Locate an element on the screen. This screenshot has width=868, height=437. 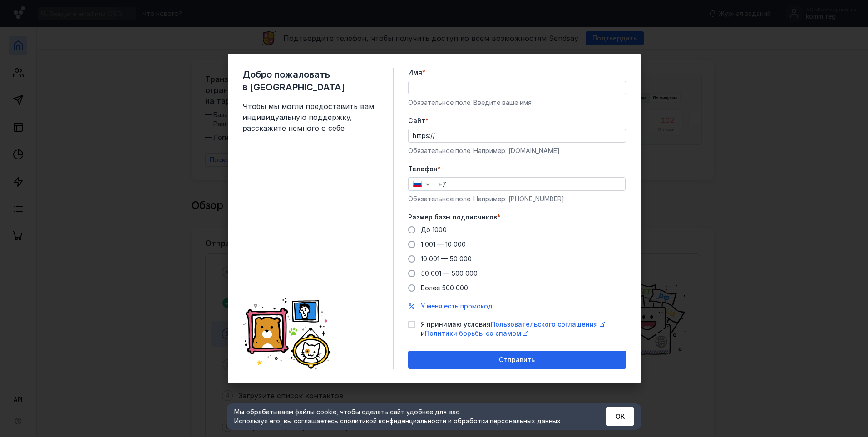
span: Пользовательского соглашения is located at coordinates (544, 324).